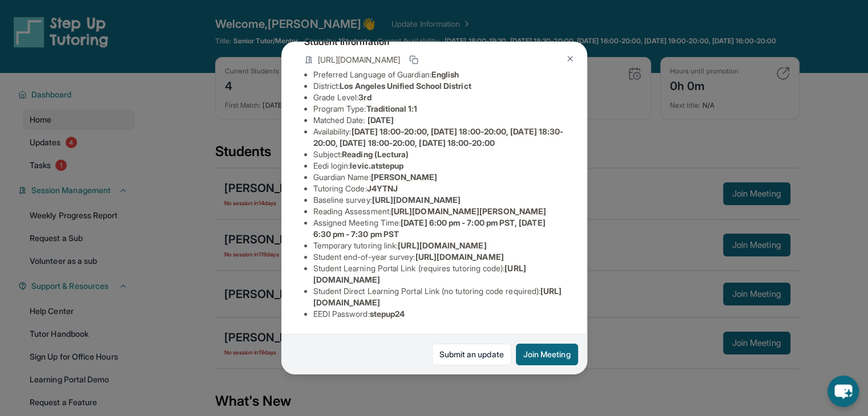 The width and height of the screenshot is (868, 416). What do you see at coordinates (472, 354) in the screenshot?
I see `a: Submit an update` at bounding box center [472, 354].